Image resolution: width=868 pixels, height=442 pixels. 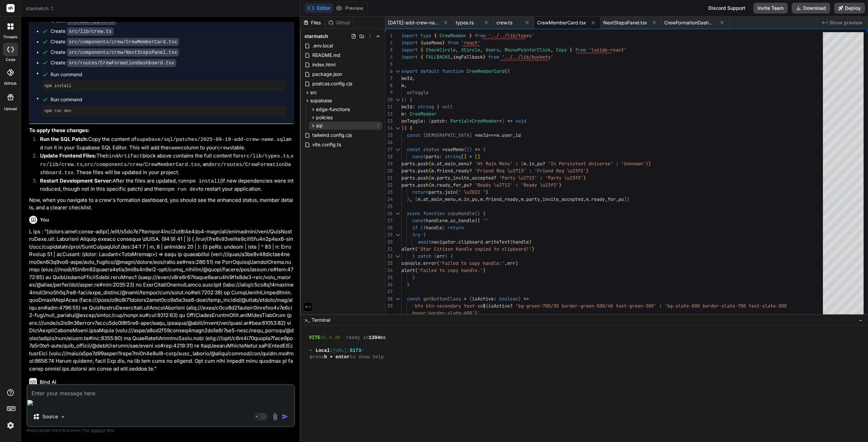 I want to click on span: string, so click(x=453, y=156).